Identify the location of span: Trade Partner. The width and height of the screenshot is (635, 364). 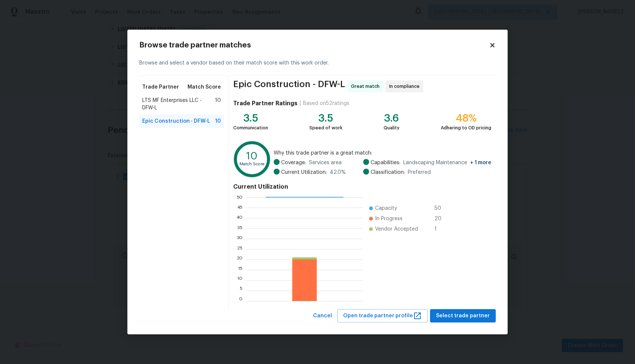
(160, 87).